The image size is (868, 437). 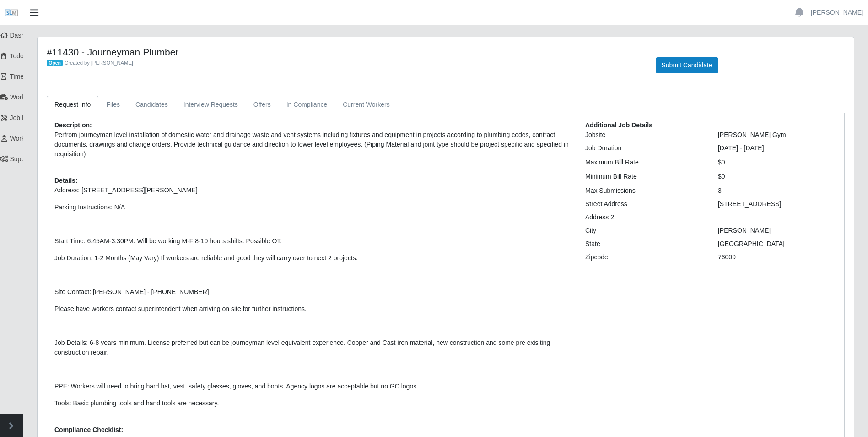 I want to click on div: Address 2, so click(x=645, y=217).